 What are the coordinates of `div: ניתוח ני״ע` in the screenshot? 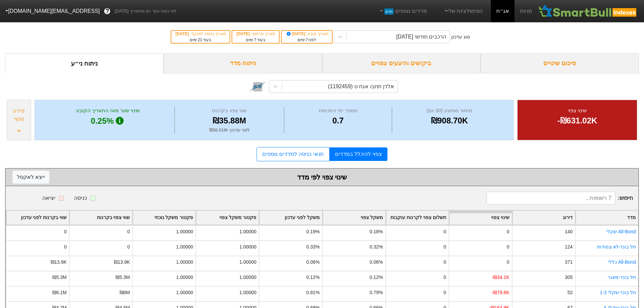 It's located at (84, 63).